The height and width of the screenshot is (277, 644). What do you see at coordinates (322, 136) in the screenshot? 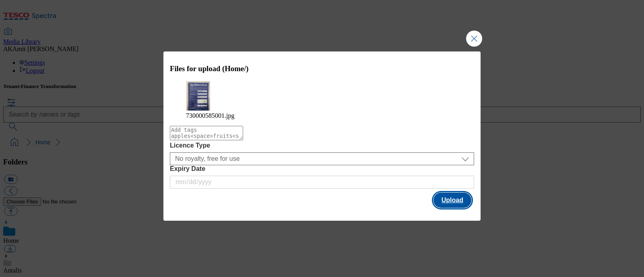
I see `div: Modal` at bounding box center [322, 136].